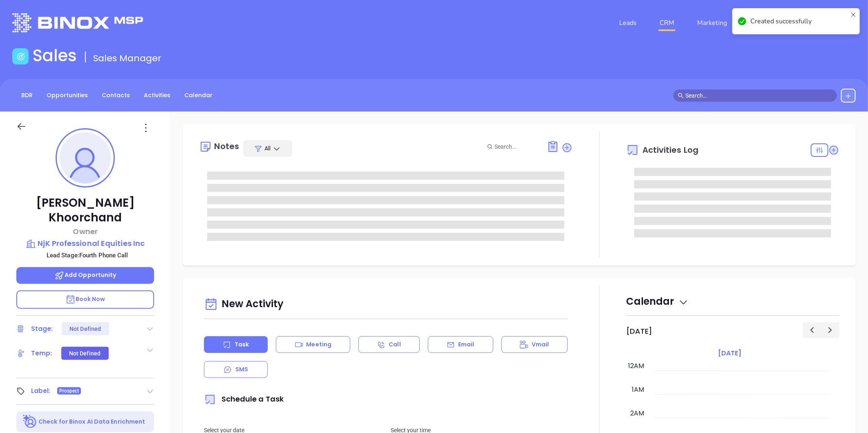 Image resolution: width=868 pixels, height=433 pixels. I want to click on a: BDR, so click(27, 95).